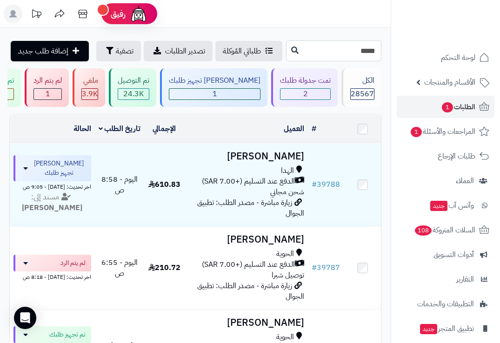  What do you see at coordinates (465, 279) in the screenshot?
I see `span: التقارير` at bounding box center [465, 279].